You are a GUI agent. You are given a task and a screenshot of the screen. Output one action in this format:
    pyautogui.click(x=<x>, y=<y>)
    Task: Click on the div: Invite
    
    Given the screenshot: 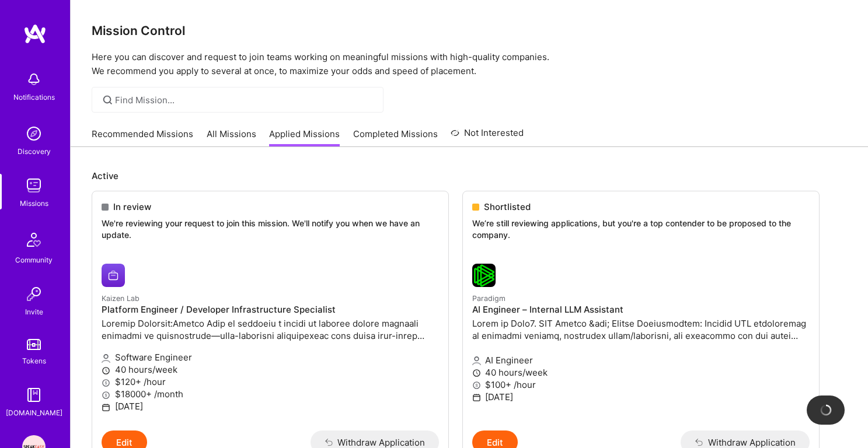 What is the action you would take?
    pyautogui.click(x=33, y=312)
    